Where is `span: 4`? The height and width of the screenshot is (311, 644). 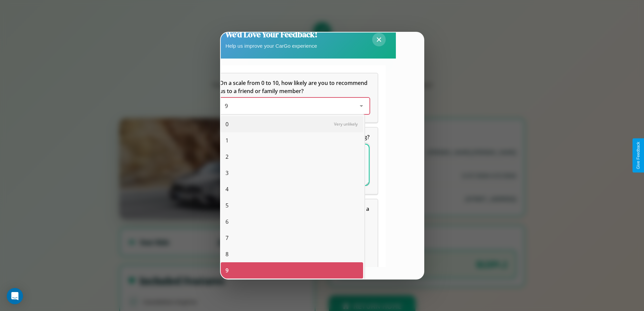
span: 4 is located at coordinates (227, 189).